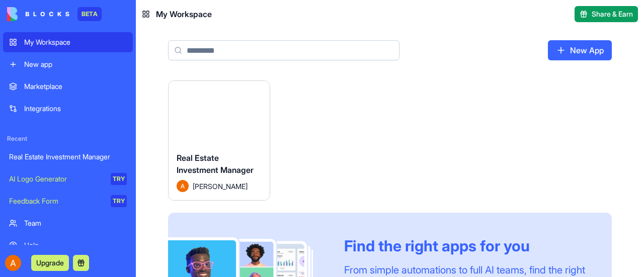  What do you see at coordinates (68, 157) in the screenshot?
I see `a: Real Estate Investment Manager` at bounding box center [68, 157].